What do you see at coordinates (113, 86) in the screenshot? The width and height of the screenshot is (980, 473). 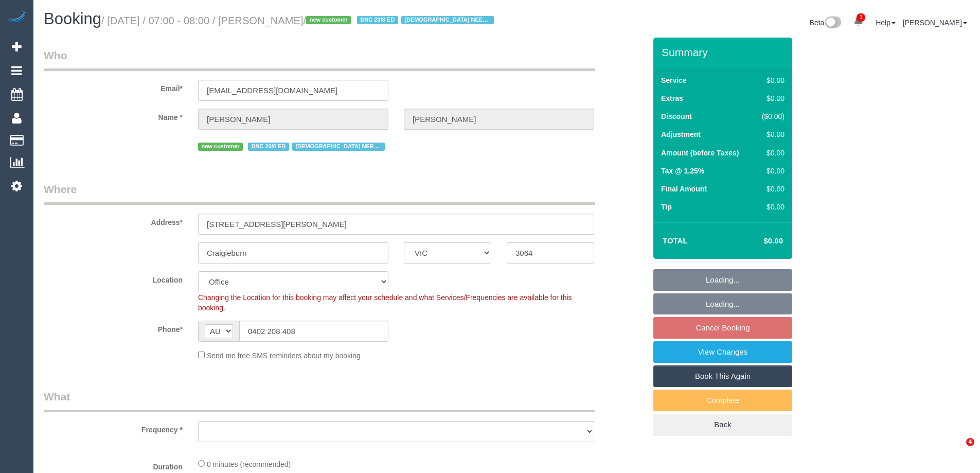 I see `label: Email*` at bounding box center [113, 86].